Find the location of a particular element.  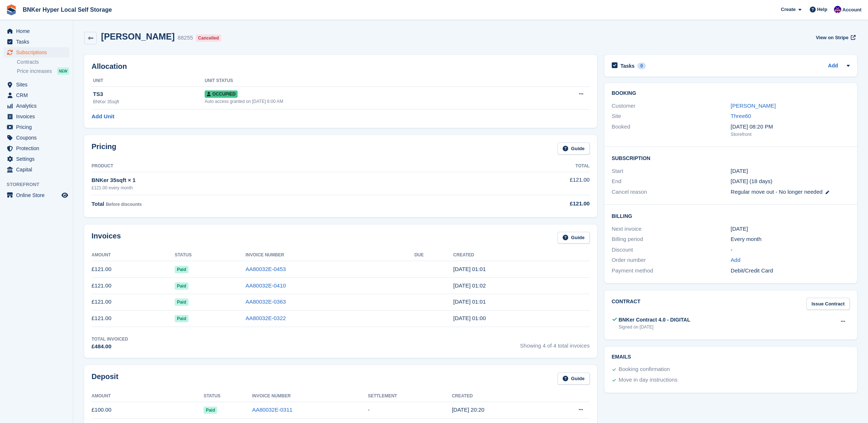

span: Tasks is located at coordinates (38, 42).